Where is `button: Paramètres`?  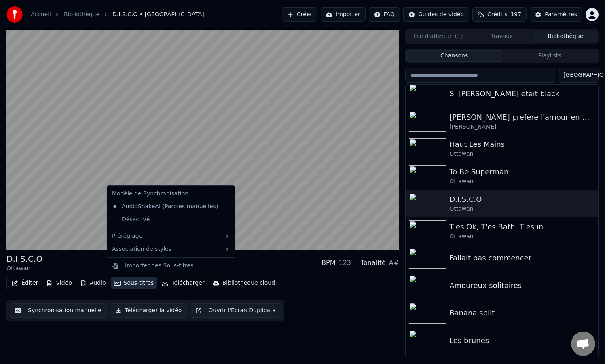
button: Paramètres is located at coordinates (556, 14).